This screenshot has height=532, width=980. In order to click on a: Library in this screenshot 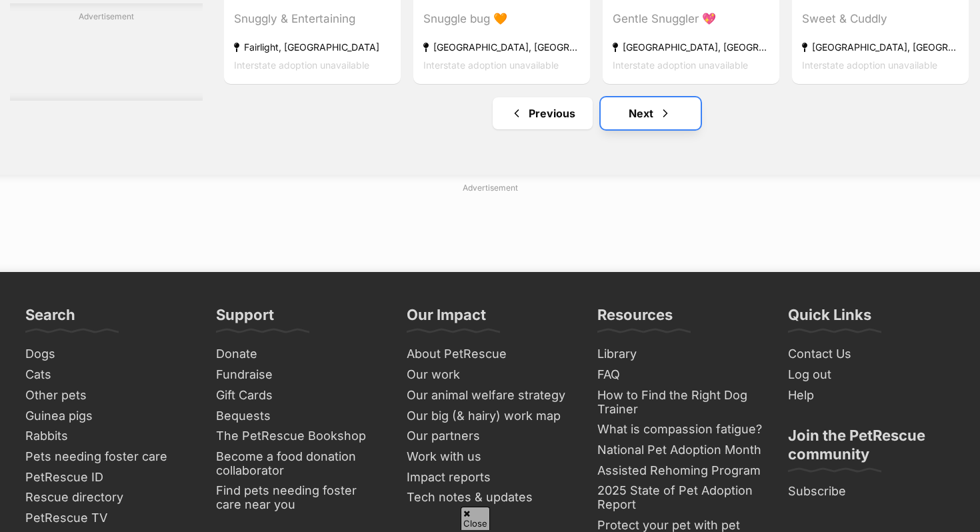, I will do `click(680, 354)`.